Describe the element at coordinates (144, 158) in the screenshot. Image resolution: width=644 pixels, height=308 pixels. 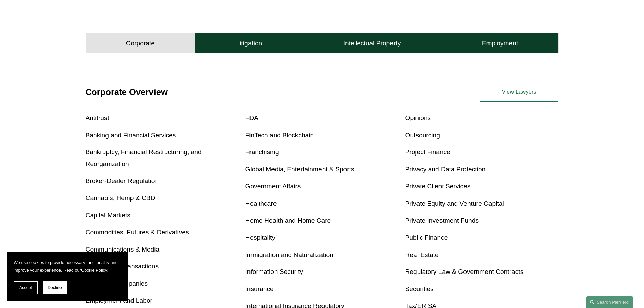
I see `a: Bankruptcy, Financial Restructuring, and Reorganization` at that location.